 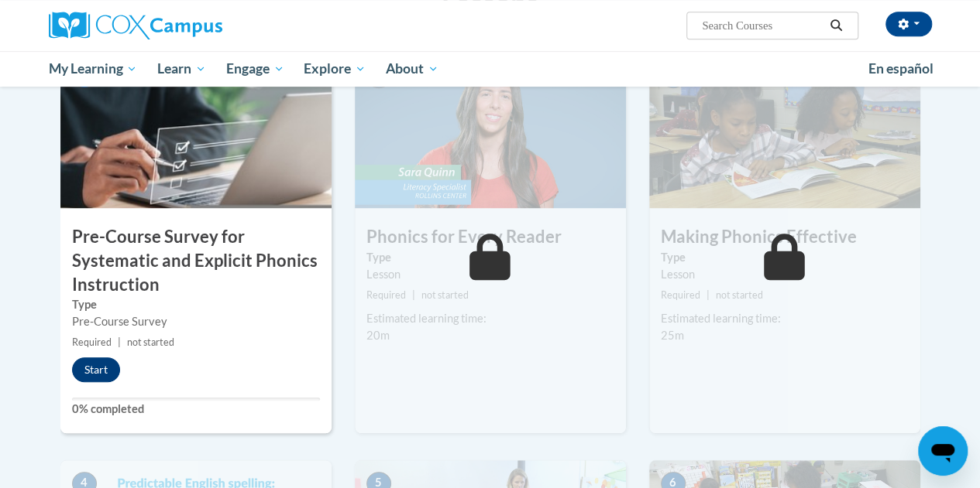 What do you see at coordinates (255, 69) in the screenshot?
I see `span: Engage` at bounding box center [255, 69].